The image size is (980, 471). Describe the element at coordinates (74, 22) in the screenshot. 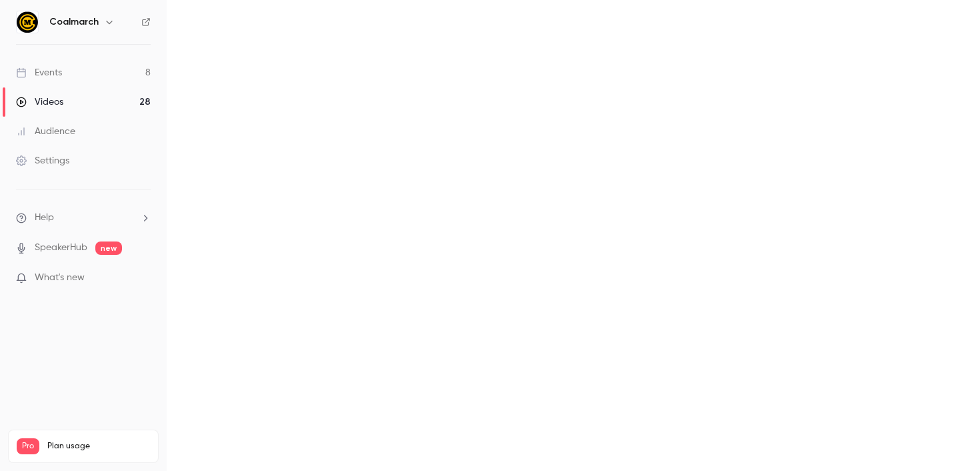

I see `h6: Coalmarch` at that location.